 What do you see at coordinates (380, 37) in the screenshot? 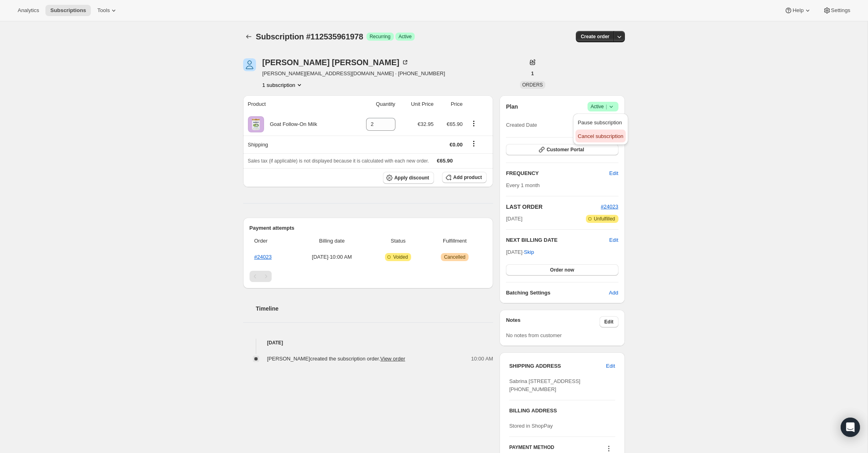
I see `span: Recurring` at bounding box center [380, 37].